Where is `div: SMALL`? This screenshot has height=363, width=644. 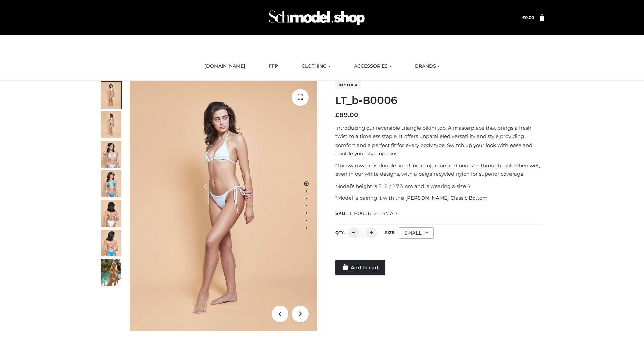 div: SMALL is located at coordinates (416, 233).